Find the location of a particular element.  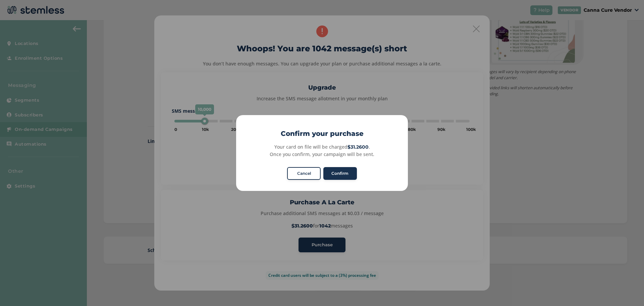

div: Chat Widget is located at coordinates (627, 290).